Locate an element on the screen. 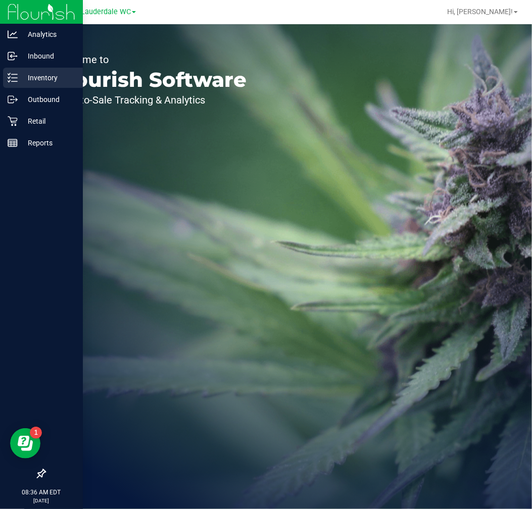  p: Analytics is located at coordinates (48, 34).